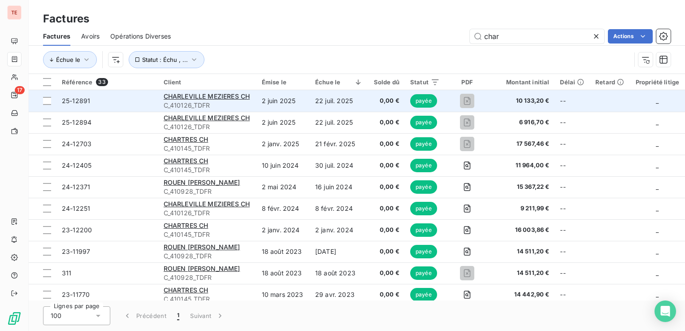 The width and height of the screenshot is (685, 331). I want to click on div: Émise le, so click(283, 82).